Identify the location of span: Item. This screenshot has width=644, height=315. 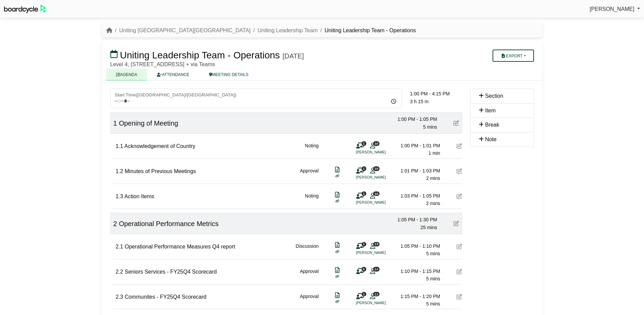
(490, 110).